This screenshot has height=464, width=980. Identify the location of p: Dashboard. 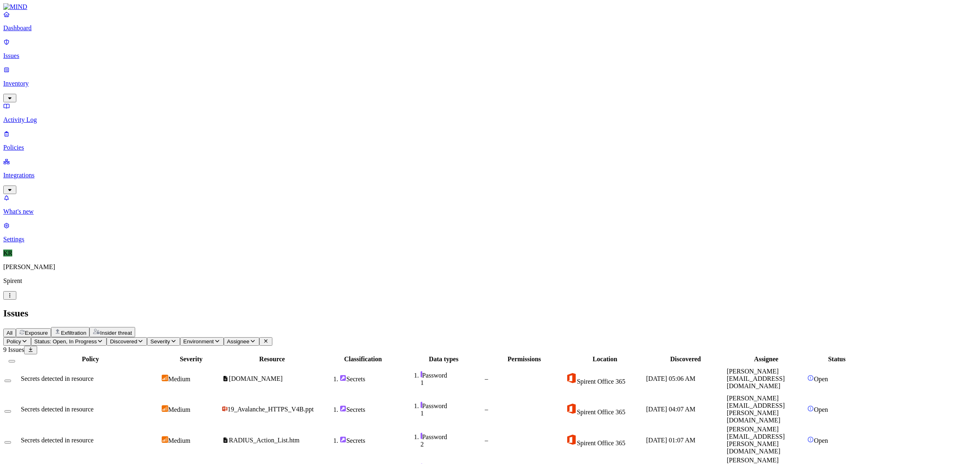
(490, 28).